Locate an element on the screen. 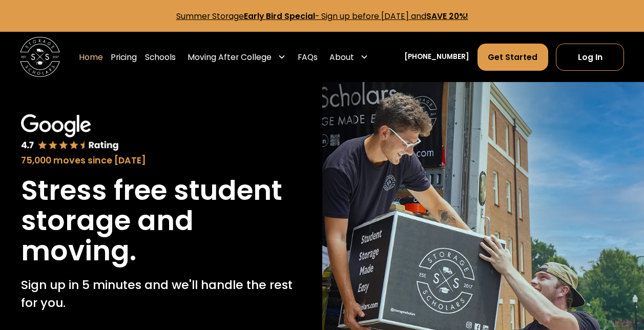 This screenshot has width=644, height=330. a: Home is located at coordinates (91, 57).